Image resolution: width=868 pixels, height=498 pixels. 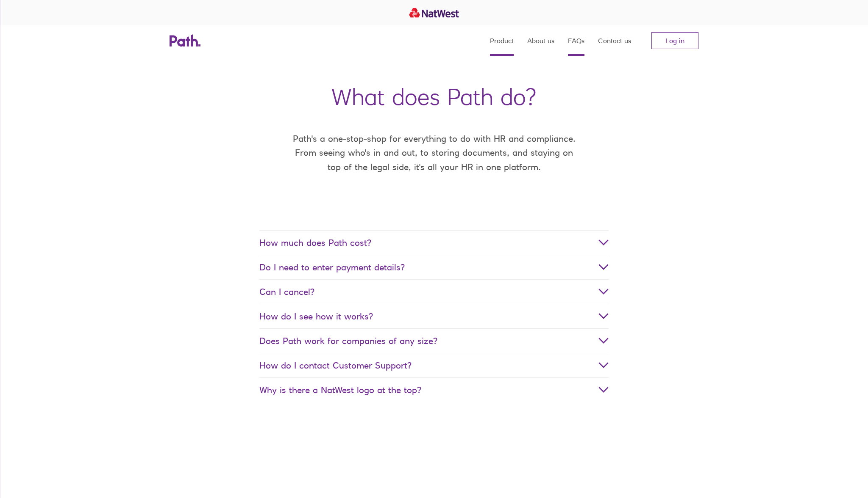 I want to click on a: FAQs, so click(x=575, y=40).